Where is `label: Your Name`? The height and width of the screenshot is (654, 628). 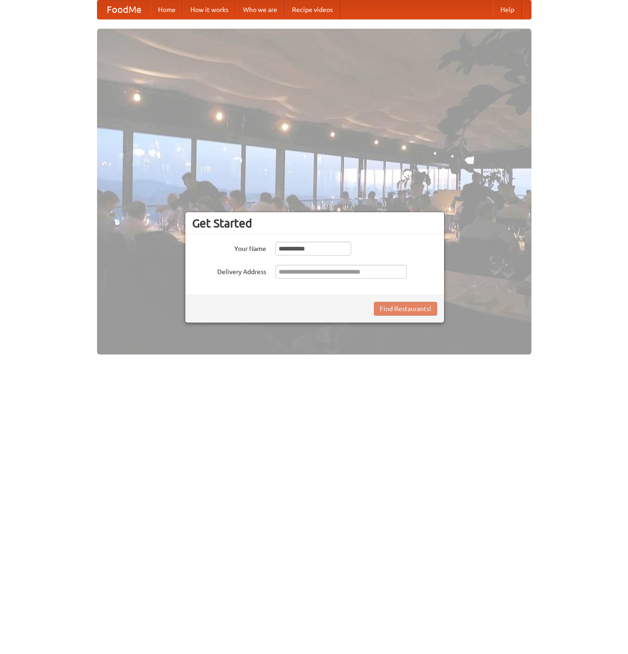 label: Your Name is located at coordinates (229, 247).